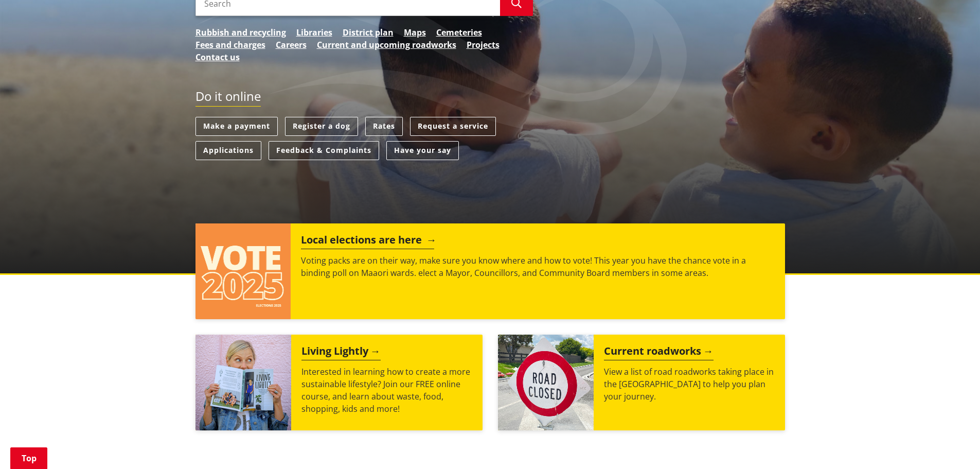 This screenshot has height=469, width=980. I want to click on a: Top, so click(29, 459).